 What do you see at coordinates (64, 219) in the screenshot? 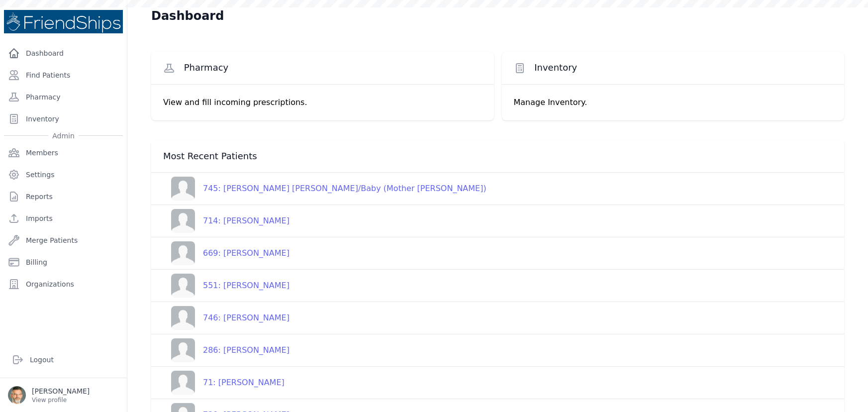
I see `a: Imports` at bounding box center [64, 219].